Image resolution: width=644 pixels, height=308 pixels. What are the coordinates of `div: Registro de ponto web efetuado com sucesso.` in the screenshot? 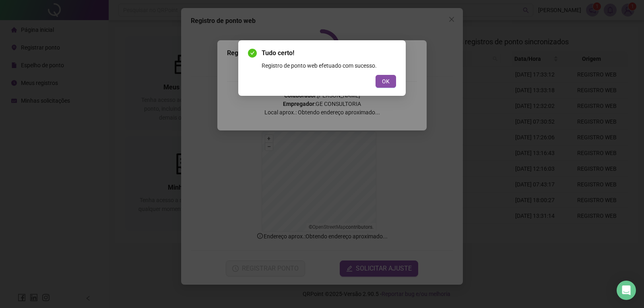 It's located at (329, 66).